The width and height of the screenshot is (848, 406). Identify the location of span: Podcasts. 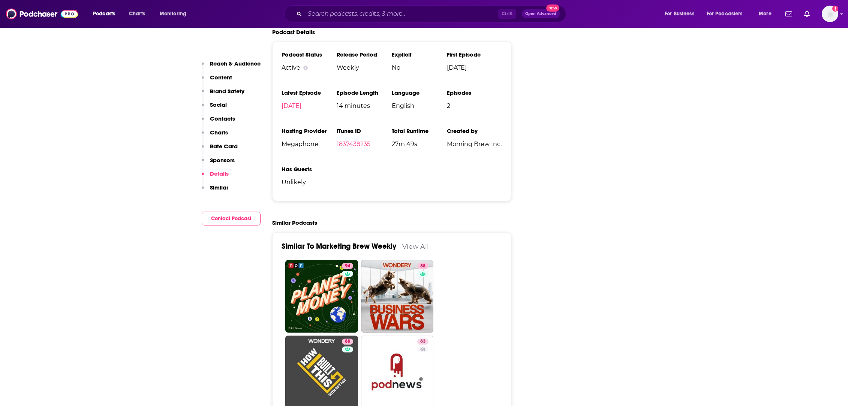
(104, 14).